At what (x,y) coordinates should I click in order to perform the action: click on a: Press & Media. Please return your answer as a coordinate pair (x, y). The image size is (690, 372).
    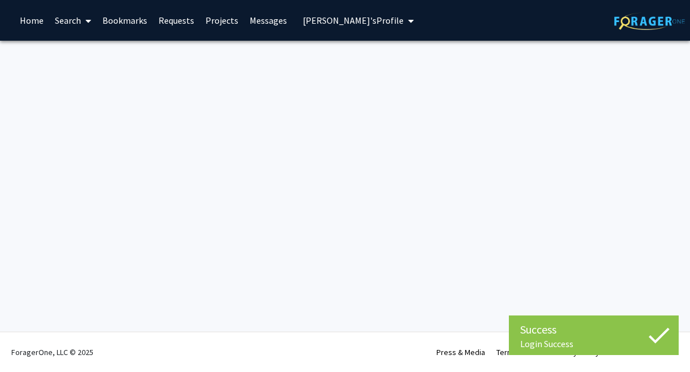
    Looking at the image, I should click on (460, 352).